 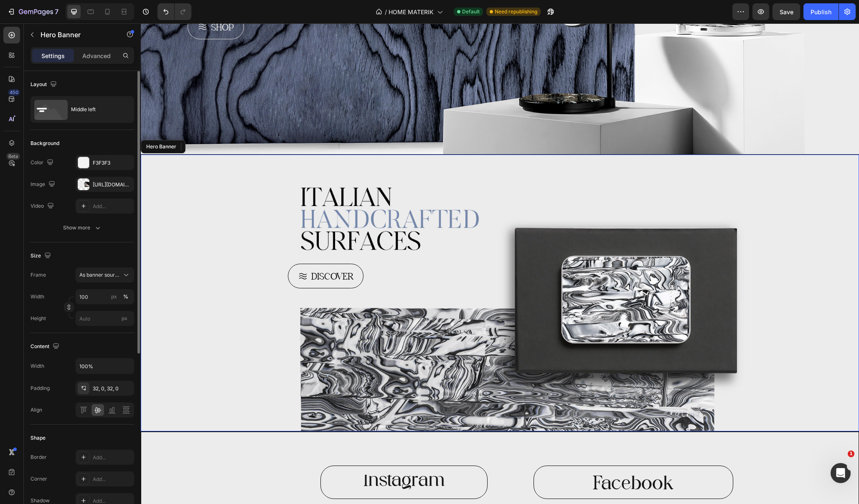 What do you see at coordinates (185, 252) in the screenshot?
I see `a: DISCOVER` at bounding box center [185, 252].